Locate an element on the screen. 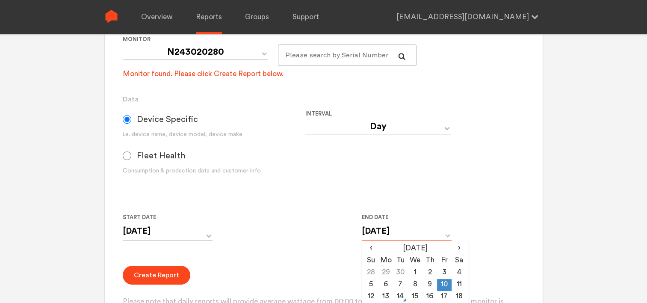  span: Fleet Health is located at coordinates (161, 156).